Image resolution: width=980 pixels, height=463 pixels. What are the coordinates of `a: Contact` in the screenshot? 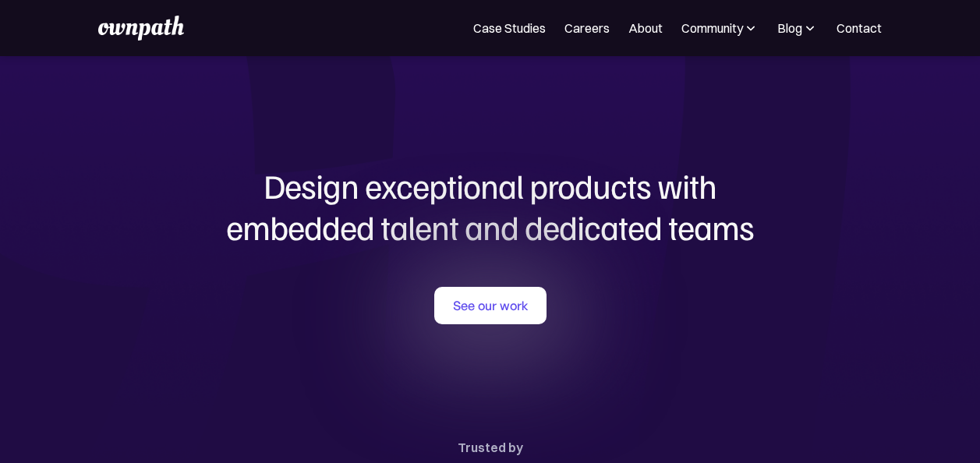 It's located at (859, 28).